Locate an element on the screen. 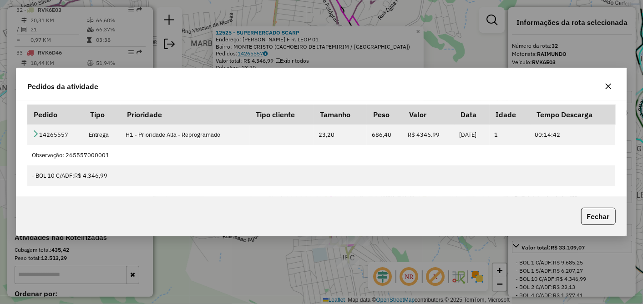  div: Observação: 265557000001 is located at coordinates (321, 155).